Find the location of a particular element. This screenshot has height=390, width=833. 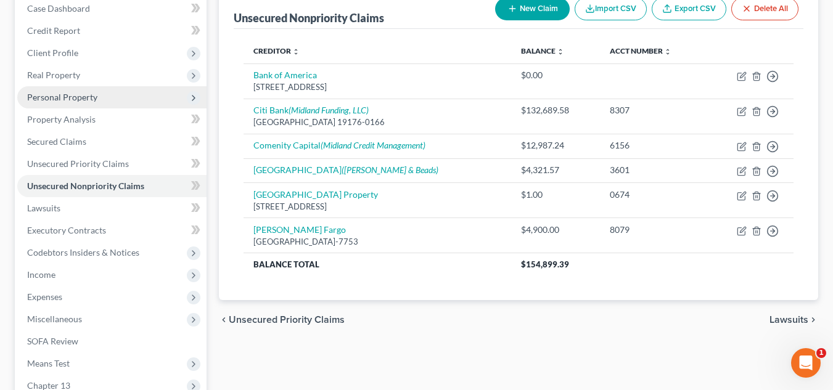

a: Executory Contracts is located at coordinates (112, 230).